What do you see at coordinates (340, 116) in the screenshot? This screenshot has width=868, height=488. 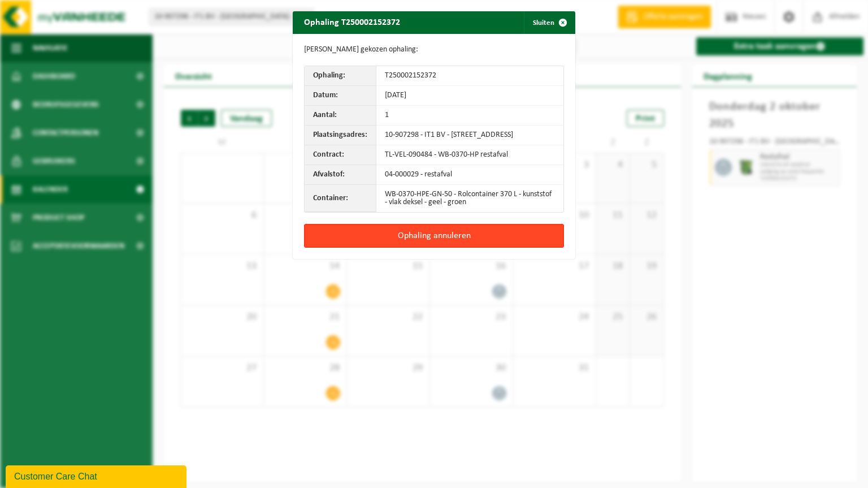 I see `th: Aantal:` at bounding box center [340, 116].